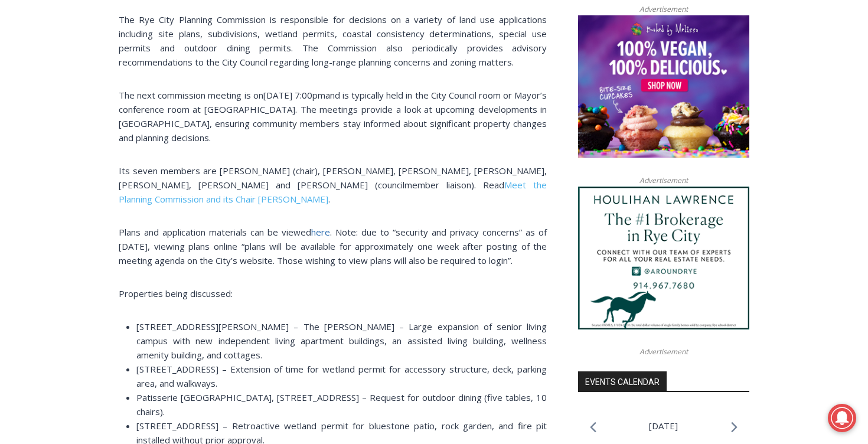 The height and width of the screenshot is (444, 868). I want to click on span: Plans and application materials can be viewed, so click(215, 232).